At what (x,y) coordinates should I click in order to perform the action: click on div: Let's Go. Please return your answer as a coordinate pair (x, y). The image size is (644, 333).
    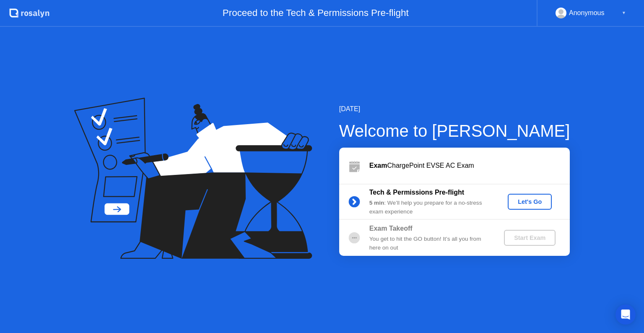
    Looking at the image, I should click on (530, 202).